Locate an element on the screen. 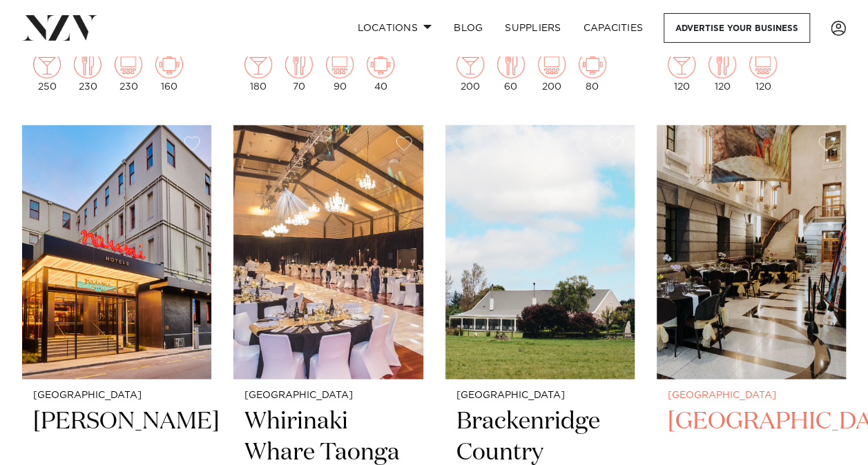  div: 180 is located at coordinates (258, 71).